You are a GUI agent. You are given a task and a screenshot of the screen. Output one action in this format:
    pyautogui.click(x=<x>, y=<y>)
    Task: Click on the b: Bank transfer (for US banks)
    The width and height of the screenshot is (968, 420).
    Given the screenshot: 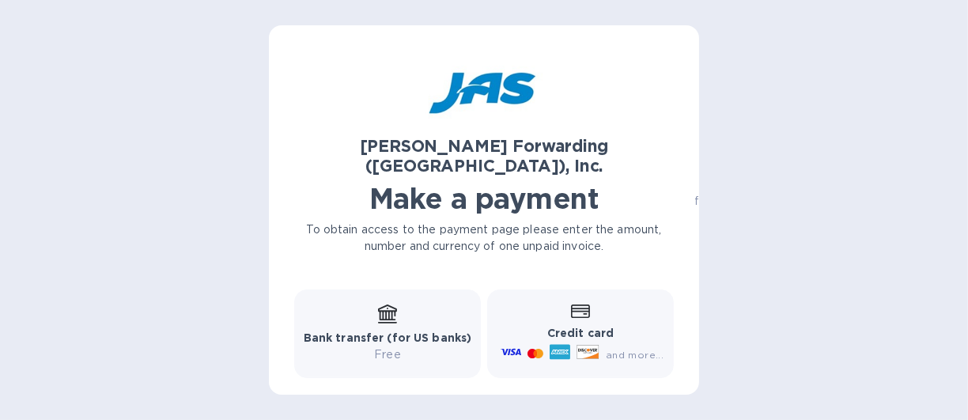 What is the action you would take?
    pyautogui.click(x=388, y=338)
    